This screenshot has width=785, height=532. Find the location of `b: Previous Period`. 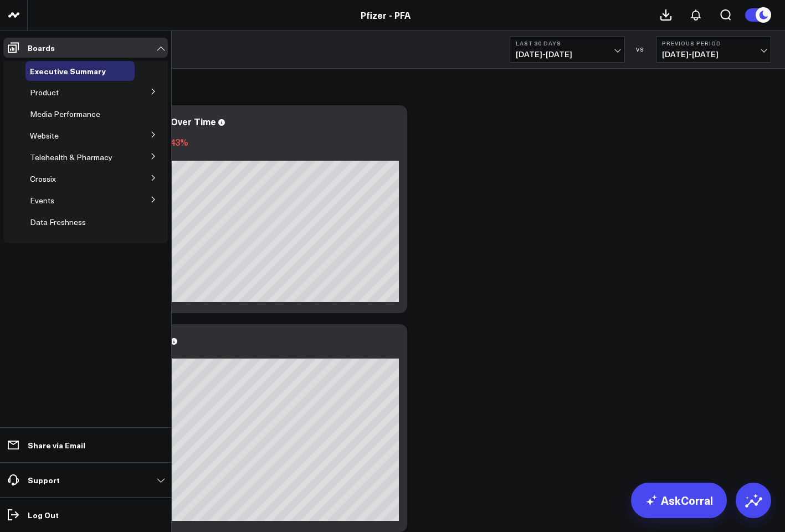

b: Previous Period is located at coordinates (713, 43).